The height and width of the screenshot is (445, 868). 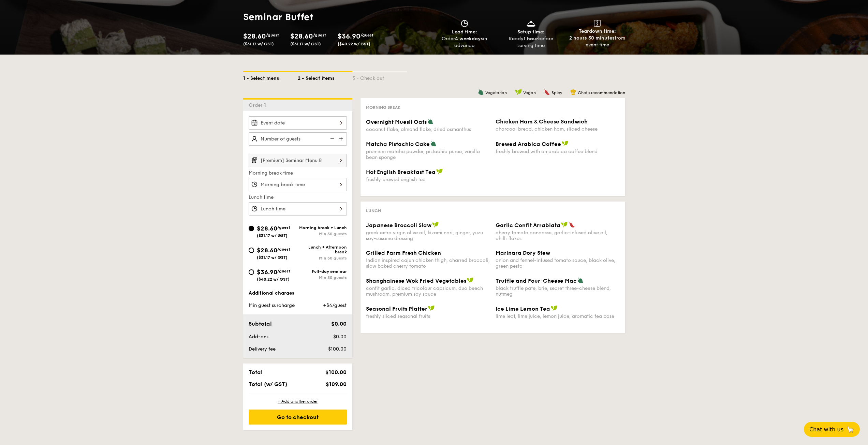 What do you see at coordinates (464, 32) in the screenshot?
I see `span: Lead time:` at bounding box center [464, 32].